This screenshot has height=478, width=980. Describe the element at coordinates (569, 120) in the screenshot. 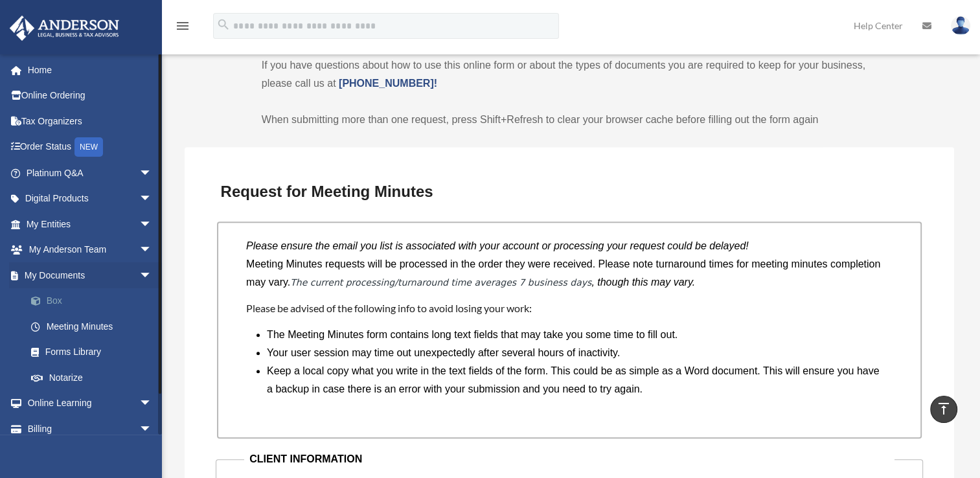

I see `p: When submitting more than one request, press Shift+Refresh to clear your browser cache before fil...` at that location.